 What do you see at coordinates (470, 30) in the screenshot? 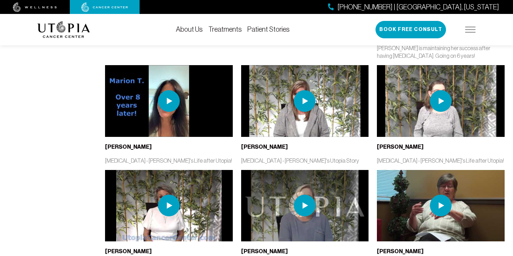
I see `img: icon-hamburger` at bounding box center [470, 30].